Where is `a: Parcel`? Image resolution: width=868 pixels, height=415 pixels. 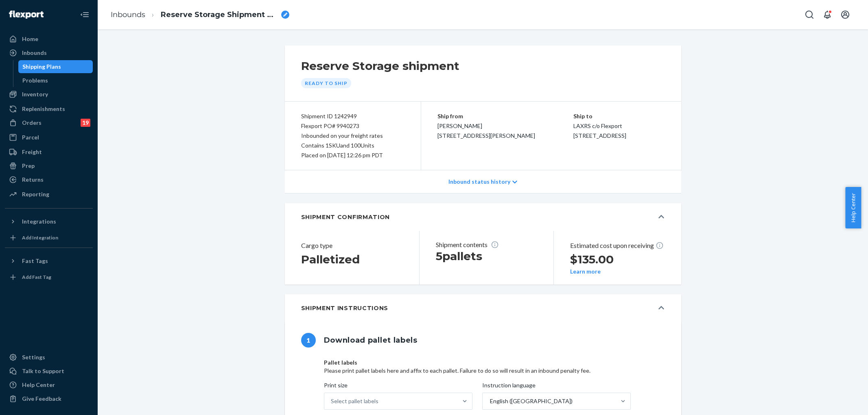 a: Parcel is located at coordinates (49, 137).